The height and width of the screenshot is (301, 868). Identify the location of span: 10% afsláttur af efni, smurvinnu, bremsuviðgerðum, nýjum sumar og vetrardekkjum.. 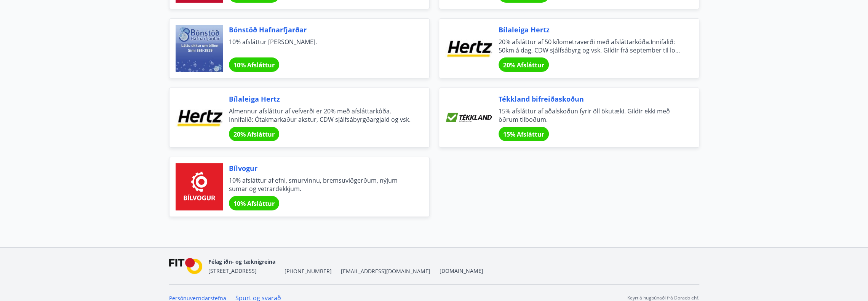
(320, 185).